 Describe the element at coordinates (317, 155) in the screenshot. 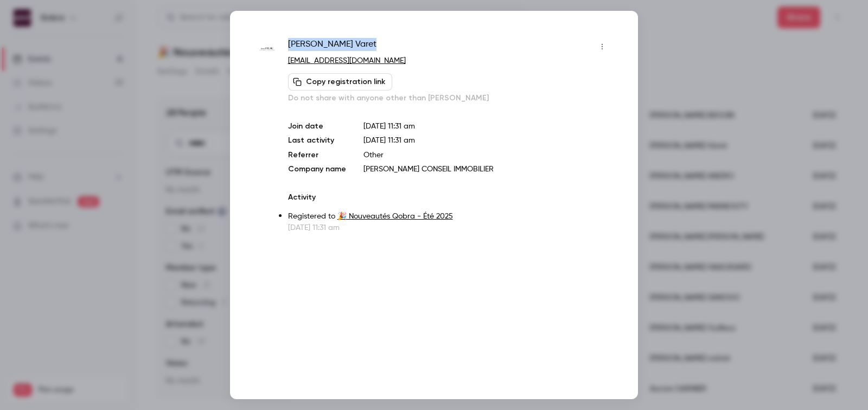

I see `p: Referrer` at that location.